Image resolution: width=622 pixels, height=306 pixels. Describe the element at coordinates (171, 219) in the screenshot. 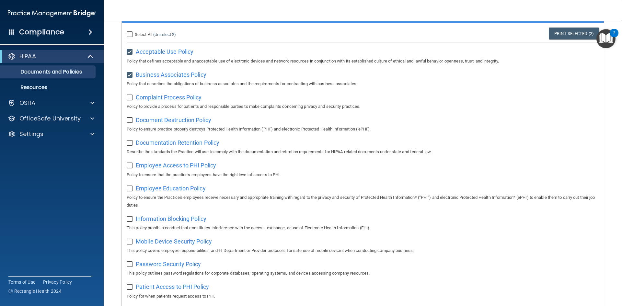

I see `span: Information Blocking Policy` at that location.